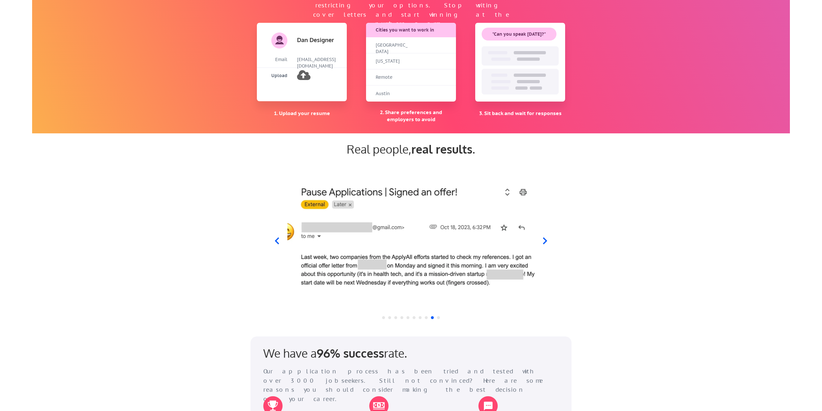 The width and height of the screenshot is (822, 411). Describe the element at coordinates (411, 116) in the screenshot. I see `div: 2. Share preferences and employers to avoid` at that location.